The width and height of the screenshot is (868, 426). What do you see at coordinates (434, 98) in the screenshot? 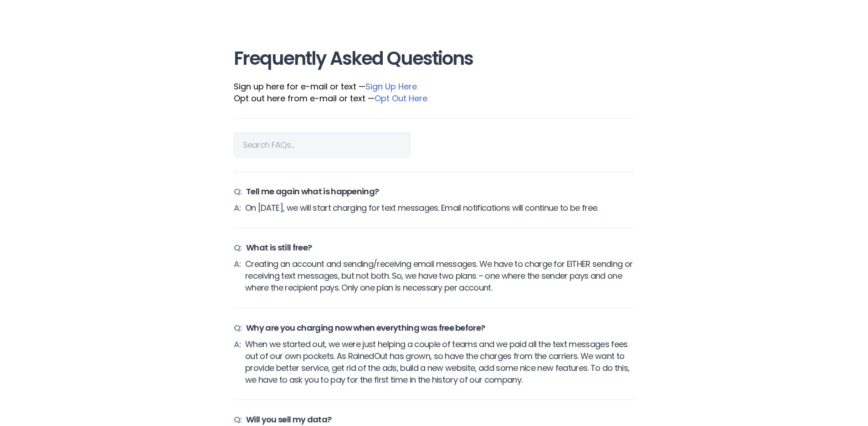
I see `div: Opt out here from e-mail or text —` at bounding box center [434, 98].